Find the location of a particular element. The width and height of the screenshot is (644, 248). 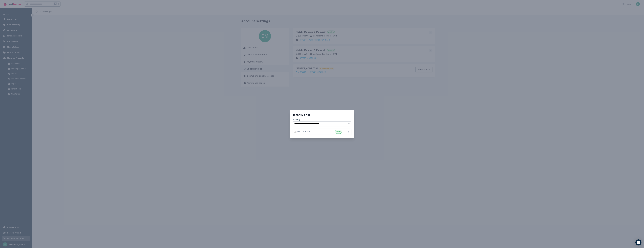

span: Active is located at coordinates (338, 132).